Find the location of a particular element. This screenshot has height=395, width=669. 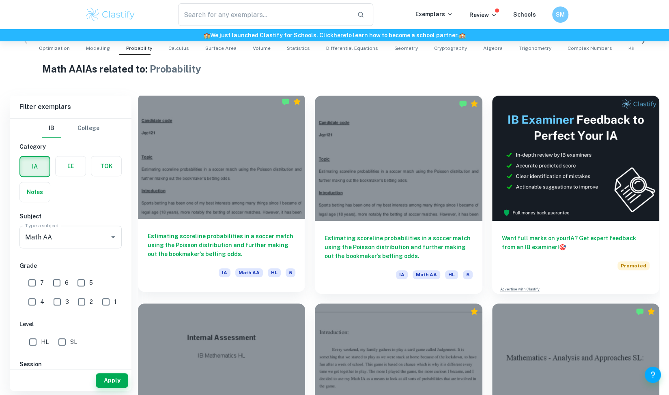

span: Calculus is located at coordinates (178, 48).